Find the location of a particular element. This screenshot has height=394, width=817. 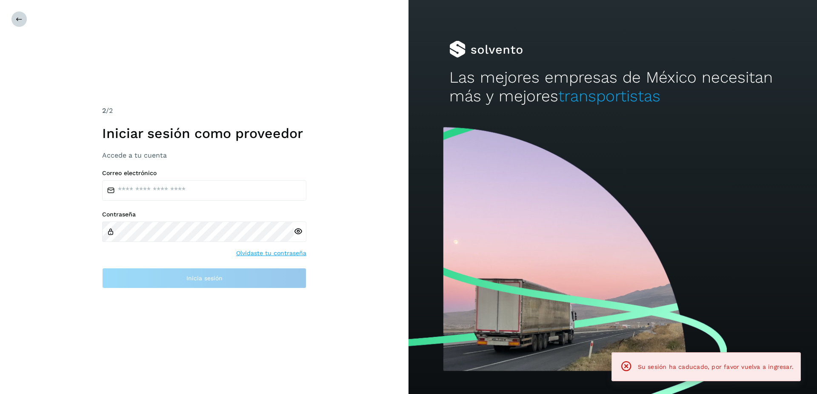

span: Inicia sesión is located at coordinates (204, 278).